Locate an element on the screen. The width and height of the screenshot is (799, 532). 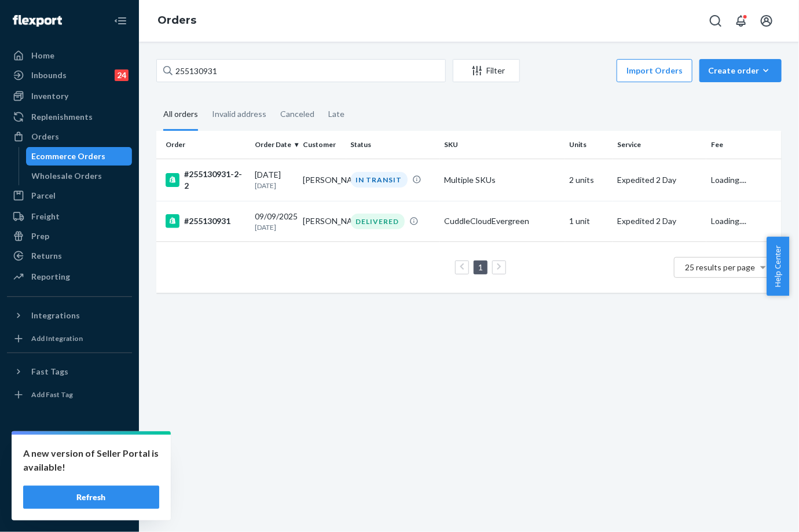
div: Add Fast Tag is located at coordinates (52, 394).